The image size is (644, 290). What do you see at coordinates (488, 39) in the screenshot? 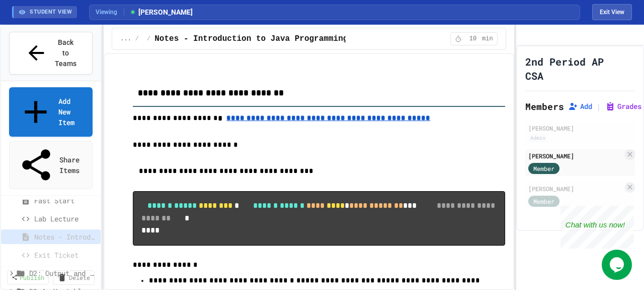
I see `span: min` at bounding box center [488, 39].